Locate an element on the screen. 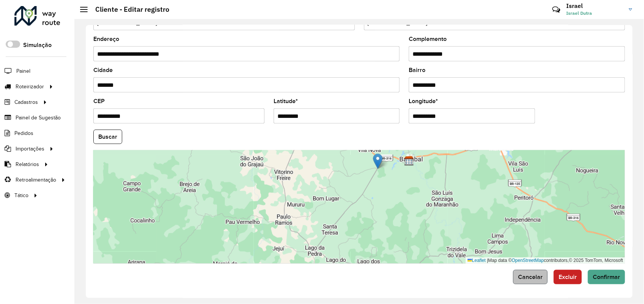 This screenshot has width=644, height=304. img: INOVALOG is located at coordinates (409, 161).